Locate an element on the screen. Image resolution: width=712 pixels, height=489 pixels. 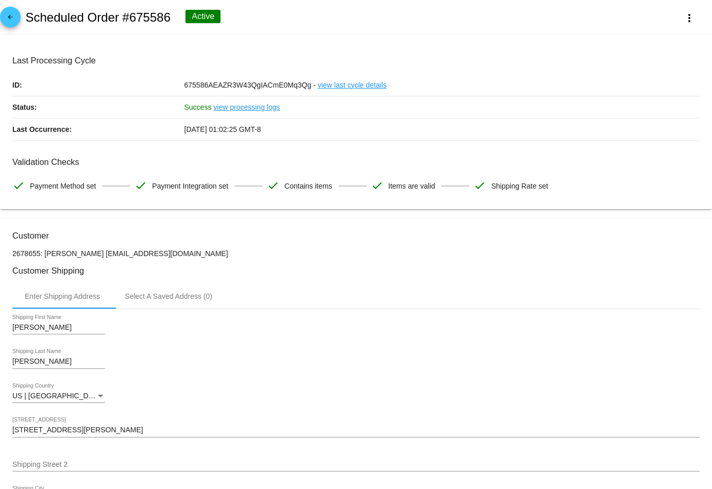
span: 675586AEAZR3W43QgIACmE0Mq3Qg - is located at coordinates (250, 85).